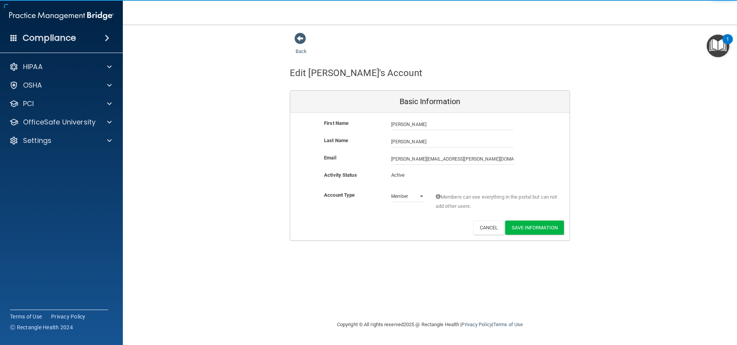 The image size is (737, 345). I want to click on a: OSHA, so click(60, 85).